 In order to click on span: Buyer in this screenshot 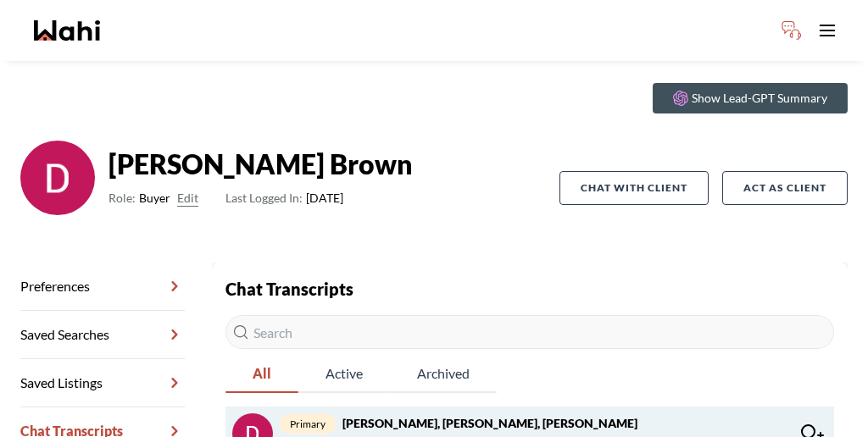, I will do `click(155, 198)`.